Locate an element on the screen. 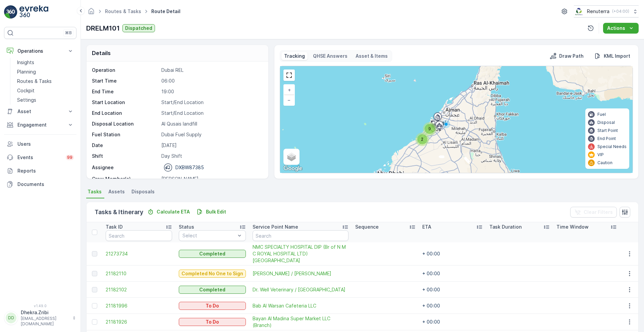  a: Planning is located at coordinates (45, 72).